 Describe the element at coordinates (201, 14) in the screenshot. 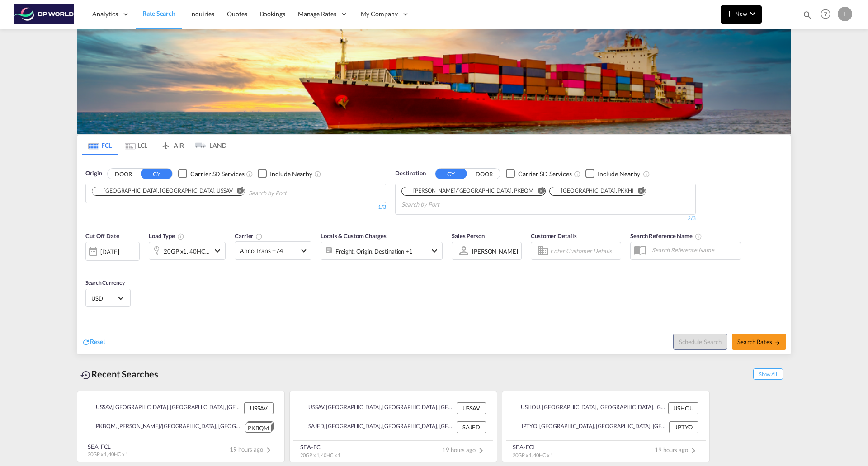

I see `span: Enquiries` at that location.